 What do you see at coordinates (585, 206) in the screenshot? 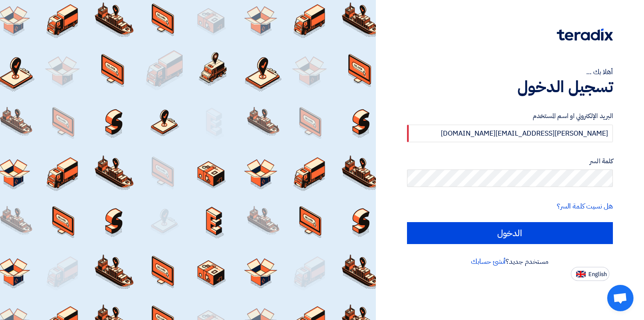
I see `a: هل نسيت كلمة السر؟` at bounding box center [585, 206].